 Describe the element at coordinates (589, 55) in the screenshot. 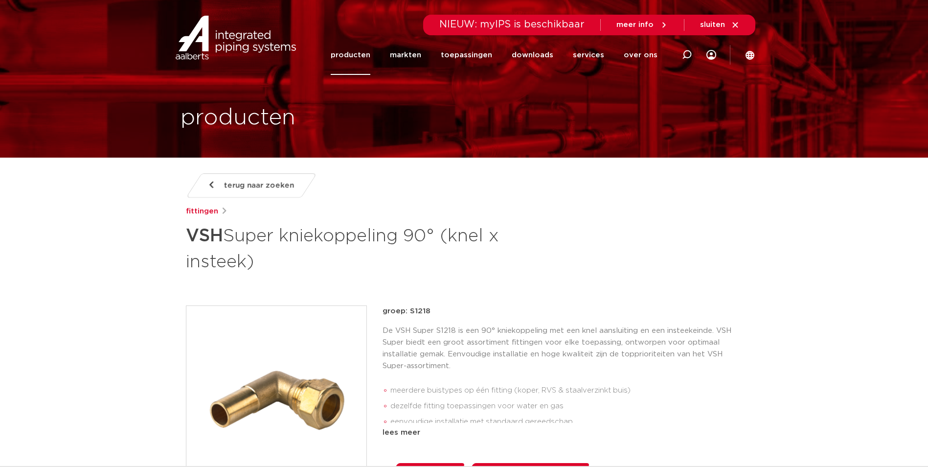

I see `a: services` at that location.